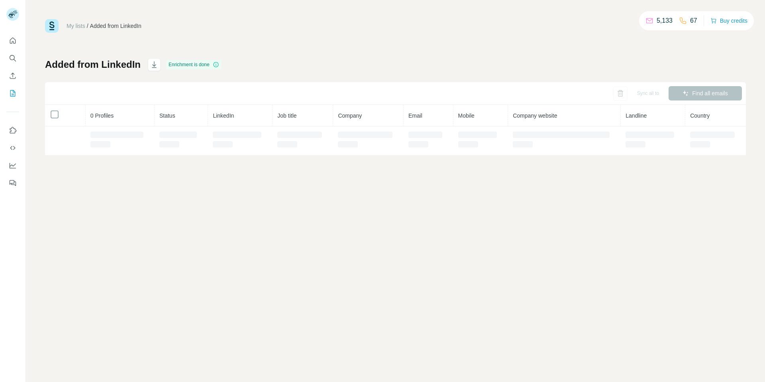  Describe the element at coordinates (13, 93) in the screenshot. I see `button: My lists` at that location.